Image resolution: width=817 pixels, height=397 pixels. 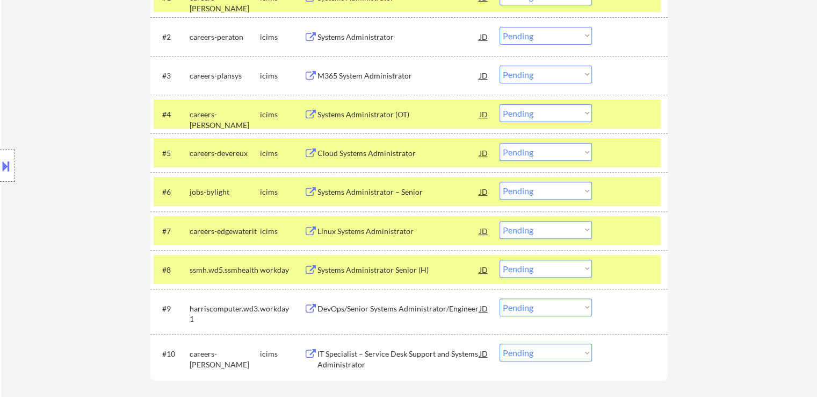 What do you see at coordinates (171, 37) in the screenshot?
I see `div: #2` at bounding box center [171, 37].